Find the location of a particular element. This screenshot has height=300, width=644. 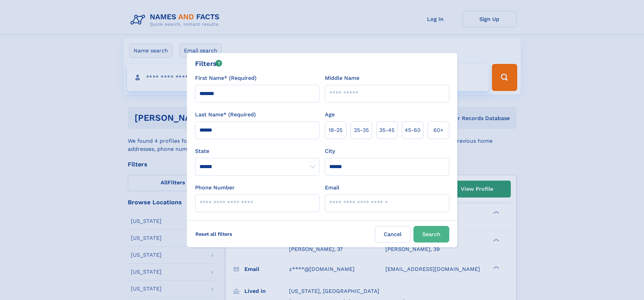

button: Search is located at coordinates (432, 234).